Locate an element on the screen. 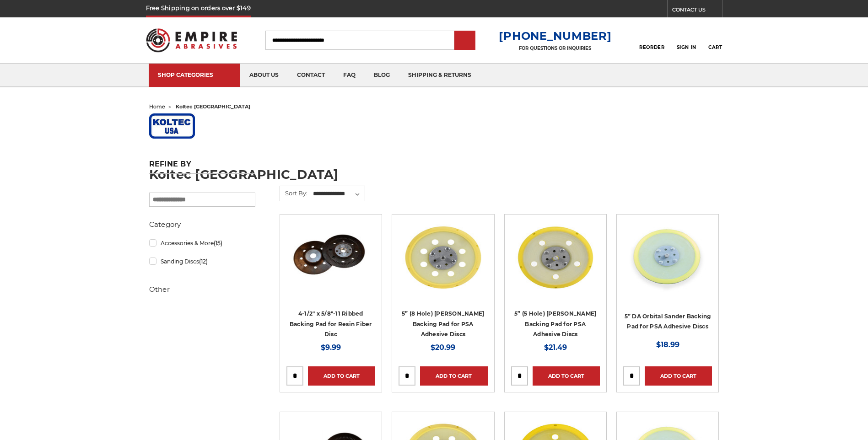 The image size is (868, 440). span: (12) is located at coordinates (203, 261).